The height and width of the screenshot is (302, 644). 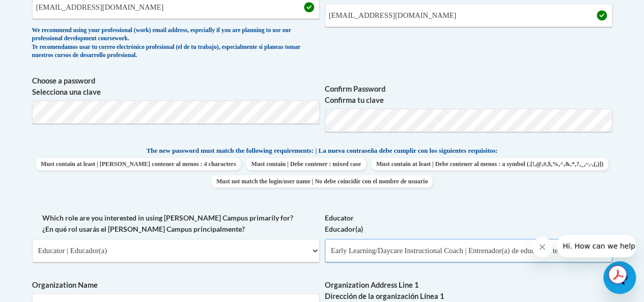 What do you see at coordinates (322, 181) in the screenshot?
I see `span: Must not match the login/user name | No debe coincidir con el nombre de usuario` at bounding box center [322, 181].